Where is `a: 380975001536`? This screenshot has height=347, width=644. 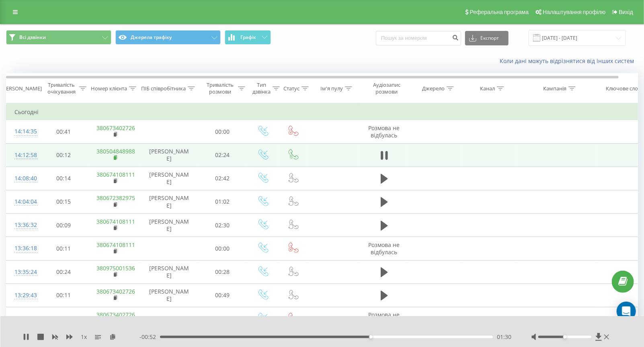
a: 380975001536 is located at coordinates (116, 268).